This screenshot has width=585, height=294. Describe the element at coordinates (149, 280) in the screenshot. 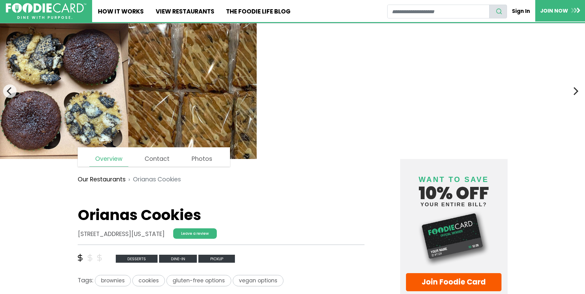

I see `a: cookies` at that location.